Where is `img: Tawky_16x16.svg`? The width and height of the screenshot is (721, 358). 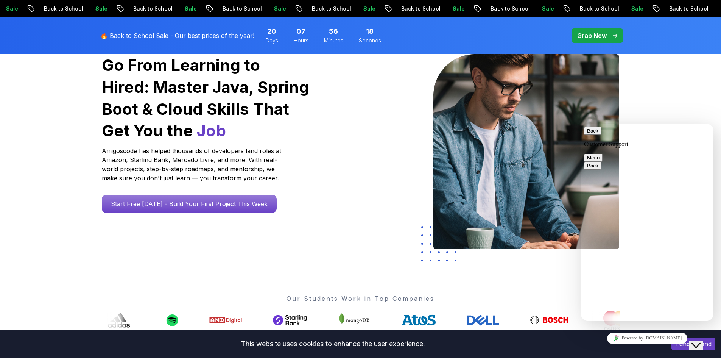 img: Tawky_16x16.svg is located at coordinates (35, 8).